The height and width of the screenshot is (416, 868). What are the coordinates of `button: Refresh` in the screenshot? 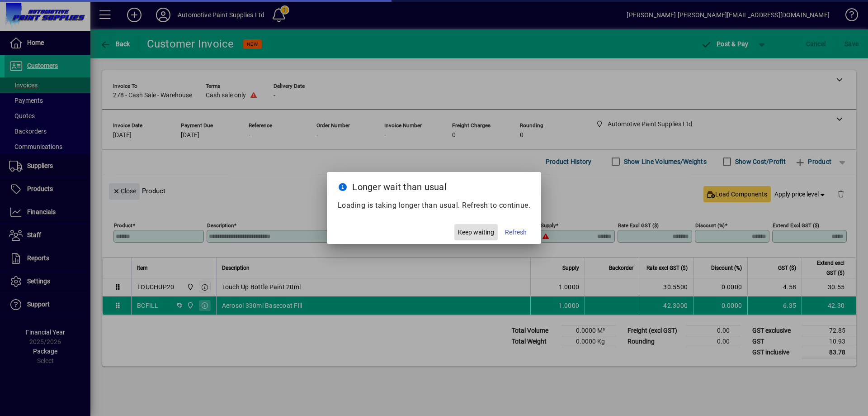 It's located at (516, 232).